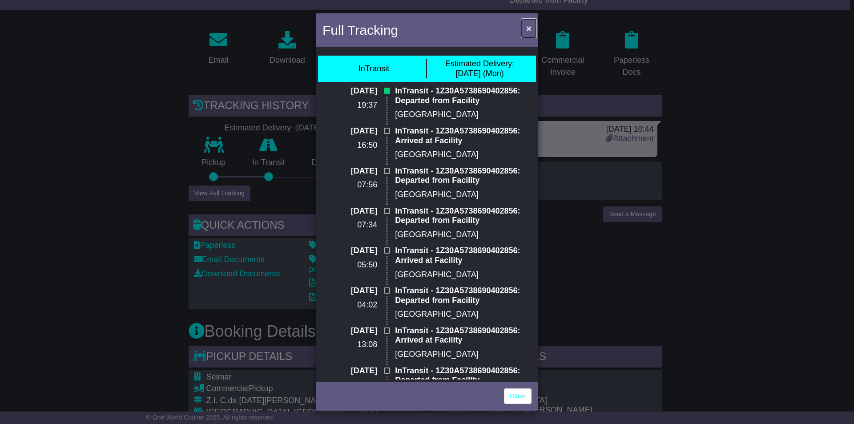  I want to click on div: InTransit, so click(374, 69).